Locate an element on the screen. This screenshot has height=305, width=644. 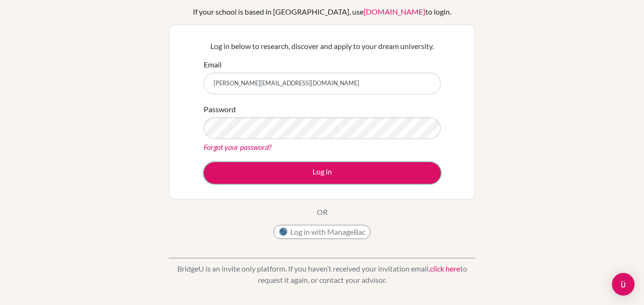
p: BridgeU is an invite only platform. If you haven’t received your invitation email, to request it ... is located at coordinates (322, 274).